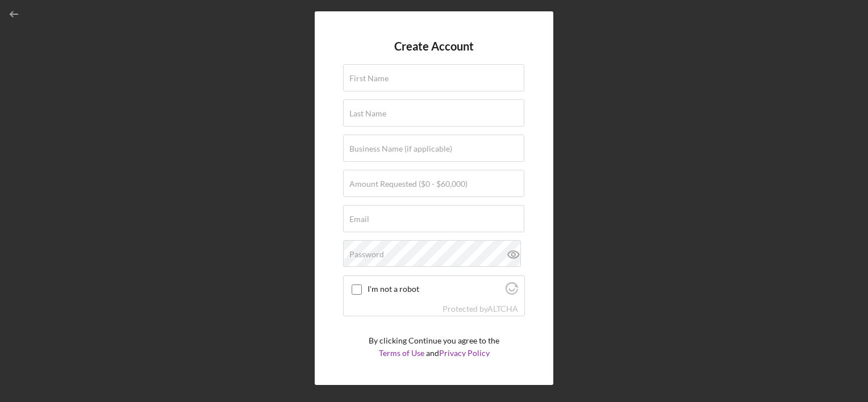 The width and height of the screenshot is (868, 402). I want to click on h4: Create Account, so click(434, 46).